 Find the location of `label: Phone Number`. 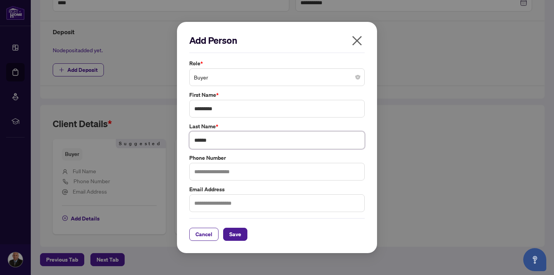

label: Phone Number is located at coordinates (277, 158).